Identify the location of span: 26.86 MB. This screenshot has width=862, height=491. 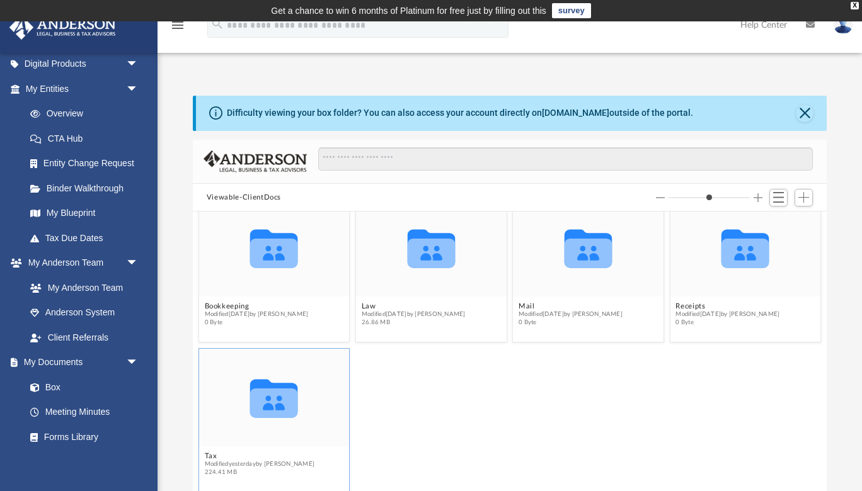
(413, 322).